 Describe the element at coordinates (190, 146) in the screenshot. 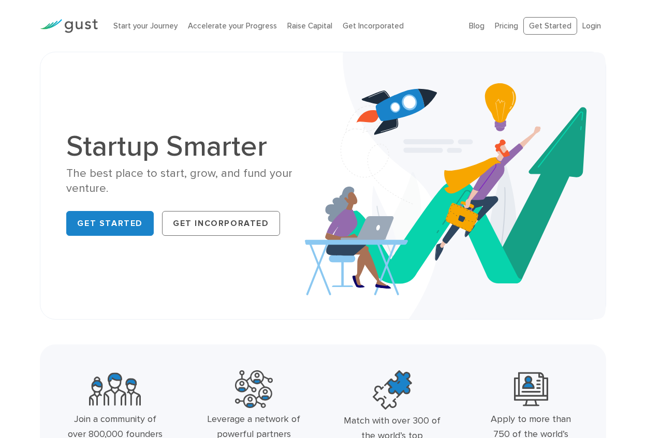

I see `h1: Startup Smarter` at that location.